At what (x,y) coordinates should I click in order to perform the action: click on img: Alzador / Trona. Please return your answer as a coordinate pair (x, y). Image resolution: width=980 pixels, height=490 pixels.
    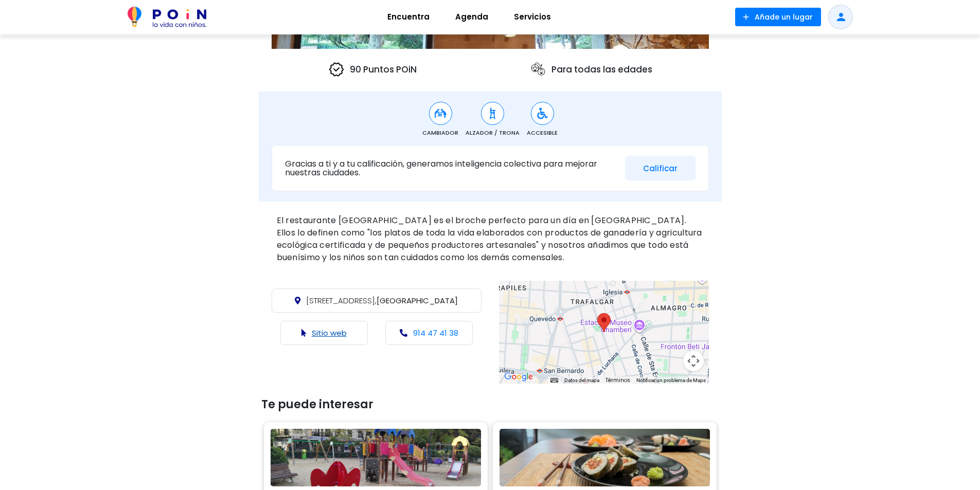
    Looking at the image, I should click on (492, 113).